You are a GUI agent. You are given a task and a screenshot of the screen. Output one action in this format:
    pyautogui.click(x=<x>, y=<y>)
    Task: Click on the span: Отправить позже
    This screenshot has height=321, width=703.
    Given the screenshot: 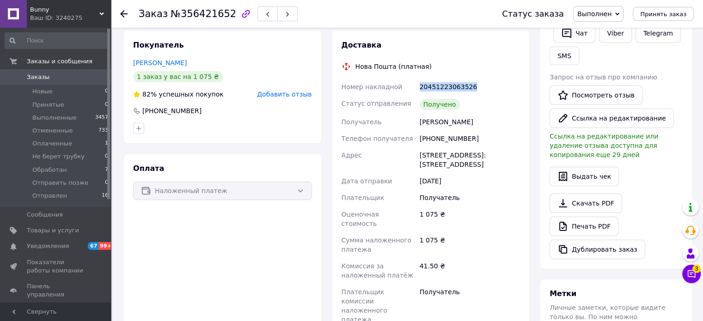 What is the action you would take?
    pyautogui.click(x=60, y=183)
    